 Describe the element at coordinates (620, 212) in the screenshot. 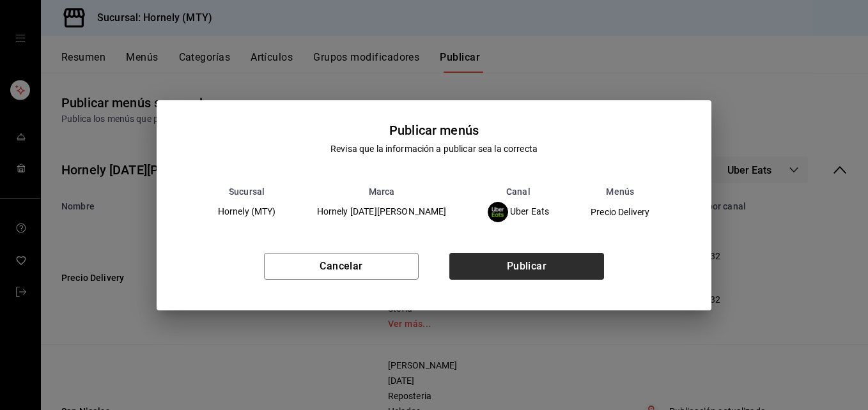

I see `span: Precio Delivery` at that location.